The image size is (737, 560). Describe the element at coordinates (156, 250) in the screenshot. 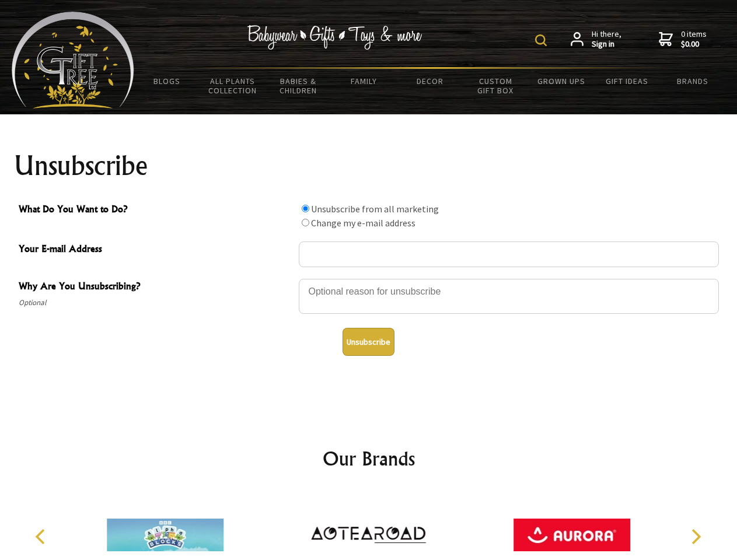

I see `span: Your E-mail Address` at that location.